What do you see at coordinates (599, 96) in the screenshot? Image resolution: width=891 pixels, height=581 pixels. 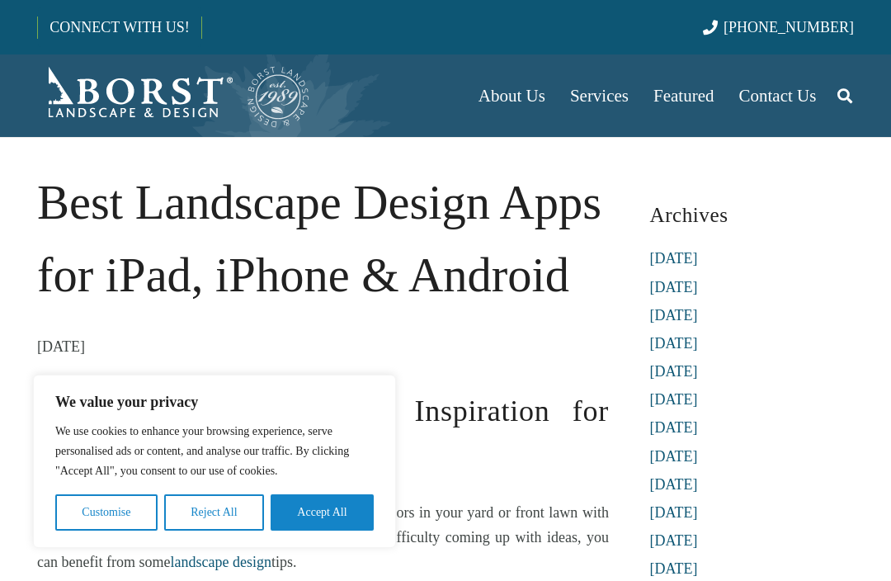 I see `a: Services` at bounding box center [599, 96].